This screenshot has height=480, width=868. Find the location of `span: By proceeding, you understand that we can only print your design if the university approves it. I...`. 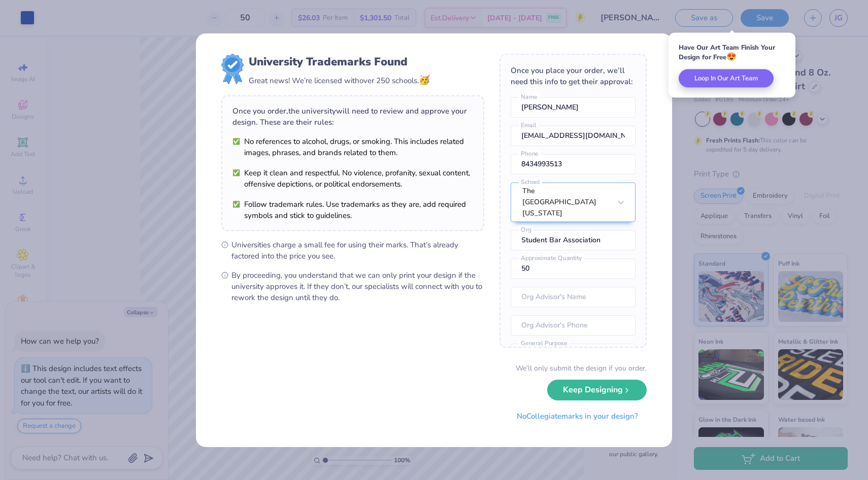

span: By proceeding, you understand that we can only print your design if the university approves it. I... is located at coordinates (358, 287).